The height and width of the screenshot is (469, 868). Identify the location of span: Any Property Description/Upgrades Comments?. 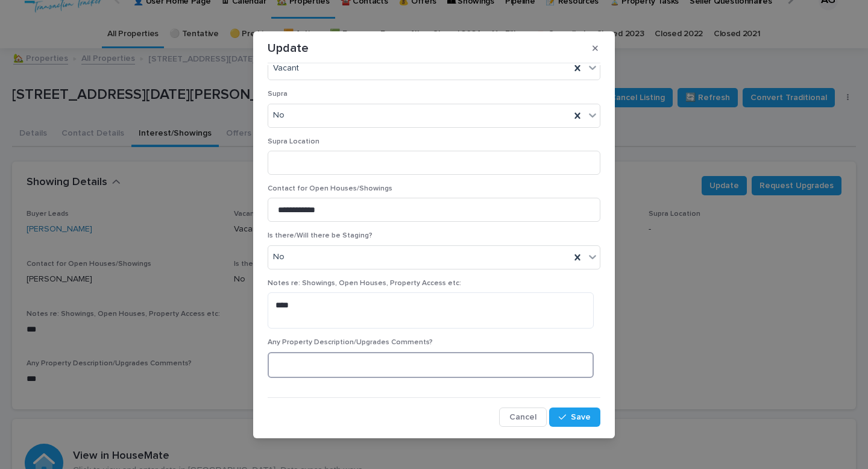
(350, 343).